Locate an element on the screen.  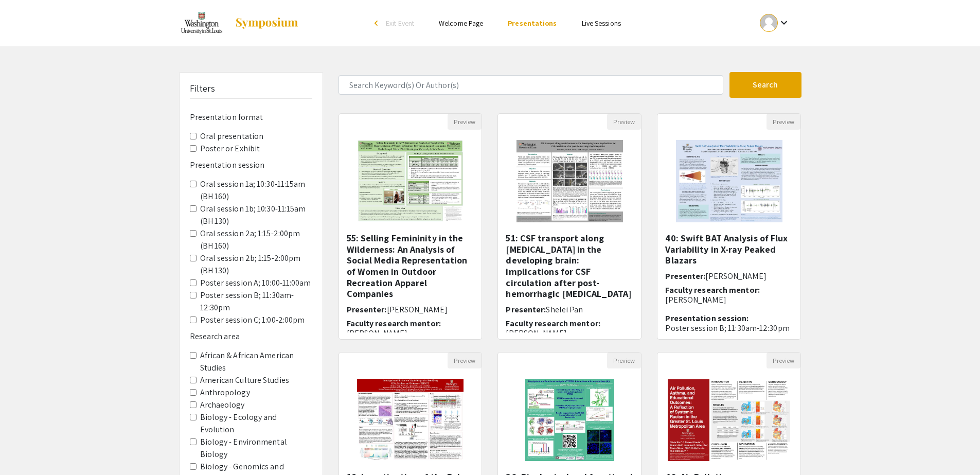
label: Oral session 1b; 10:30-11:15am (BH 130) is located at coordinates (256, 215).